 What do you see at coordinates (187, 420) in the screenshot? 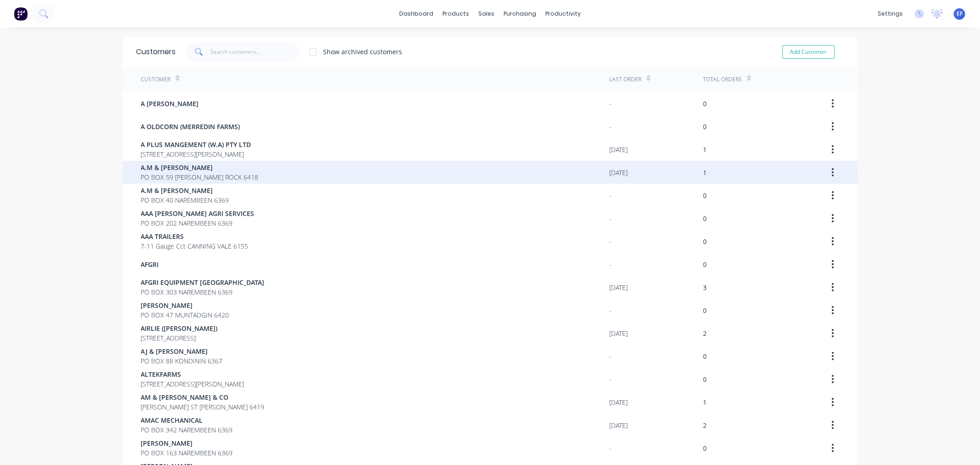
I see `span: AMAC MECHANICAL` at bounding box center [187, 420].